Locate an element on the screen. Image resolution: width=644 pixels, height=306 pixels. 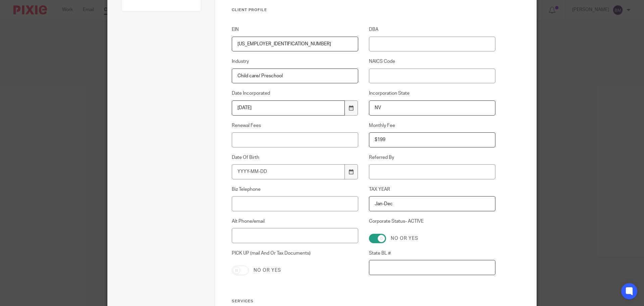
label: NAICS Code is located at coordinates (433, 62).